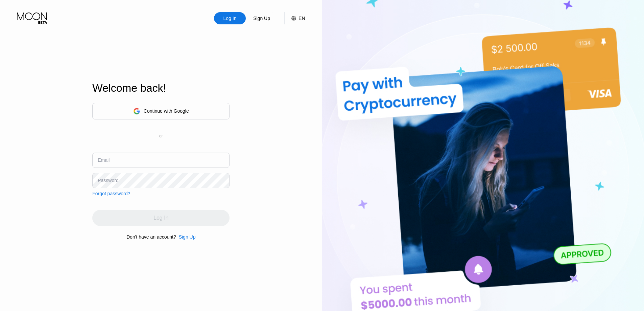 The width and height of the screenshot is (644, 311). Describe the element at coordinates (104, 160) in the screenshot. I see `div: Email` at that location.